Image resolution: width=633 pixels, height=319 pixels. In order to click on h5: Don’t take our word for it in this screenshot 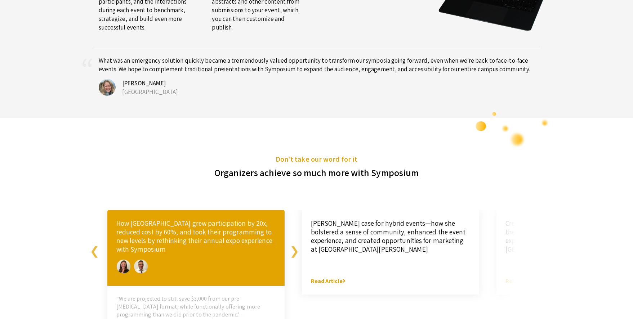, I will do `click(317, 159)`.